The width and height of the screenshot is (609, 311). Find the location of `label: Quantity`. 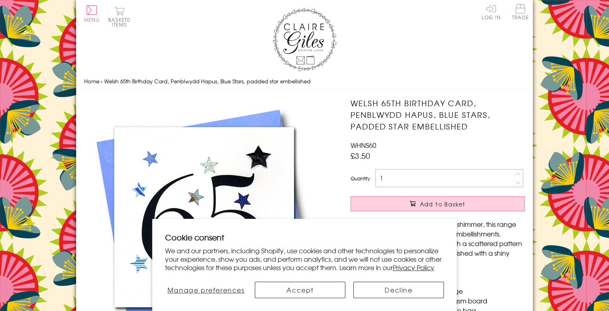

label: Quantity is located at coordinates (360, 178).